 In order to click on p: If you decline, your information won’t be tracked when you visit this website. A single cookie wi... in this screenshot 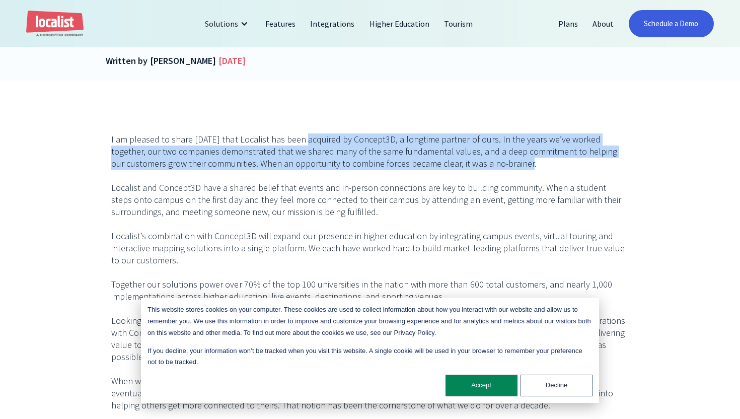, I will do `click(370, 357)`.